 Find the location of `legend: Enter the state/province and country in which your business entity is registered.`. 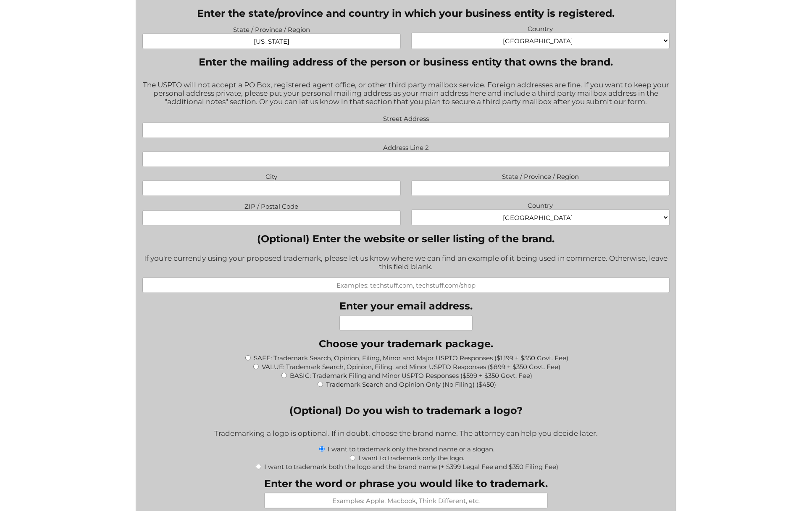

legend: Enter the state/province and country in which your business entity is registered. is located at coordinates (406, 13).